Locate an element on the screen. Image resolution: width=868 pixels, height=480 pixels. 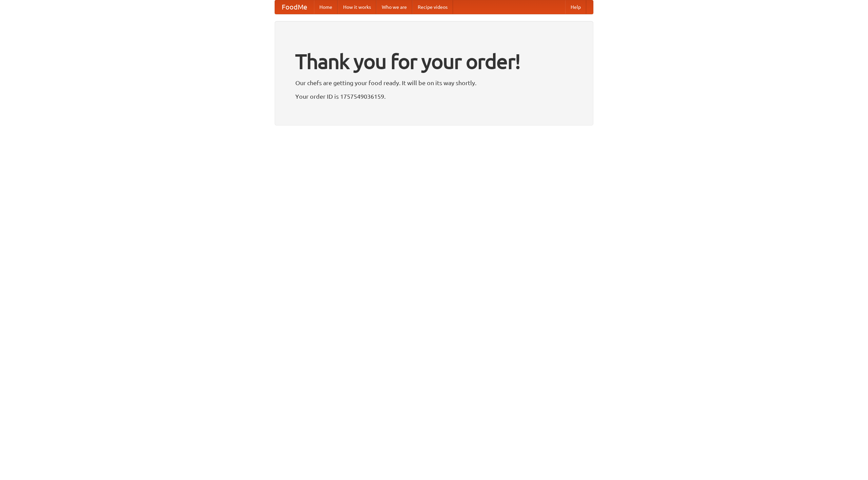
a: Home is located at coordinates (326, 7).